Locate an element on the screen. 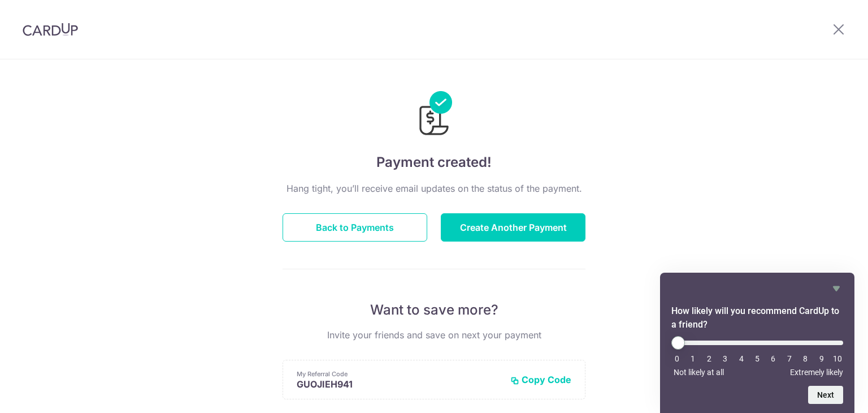 The image size is (868, 413). p: Invite your friends and save on next your payment is located at coordinates (434, 335).